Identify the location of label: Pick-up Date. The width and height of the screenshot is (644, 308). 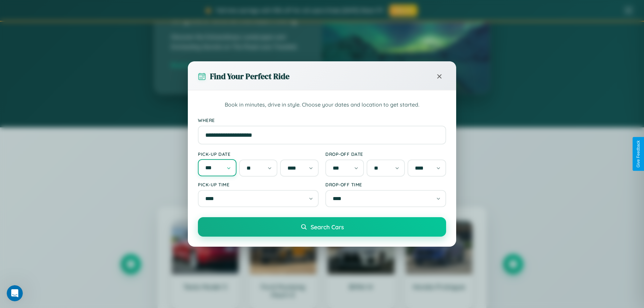
(258, 154).